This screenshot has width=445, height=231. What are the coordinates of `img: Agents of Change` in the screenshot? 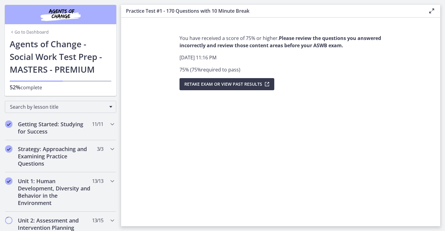 It's located at (61, 15).